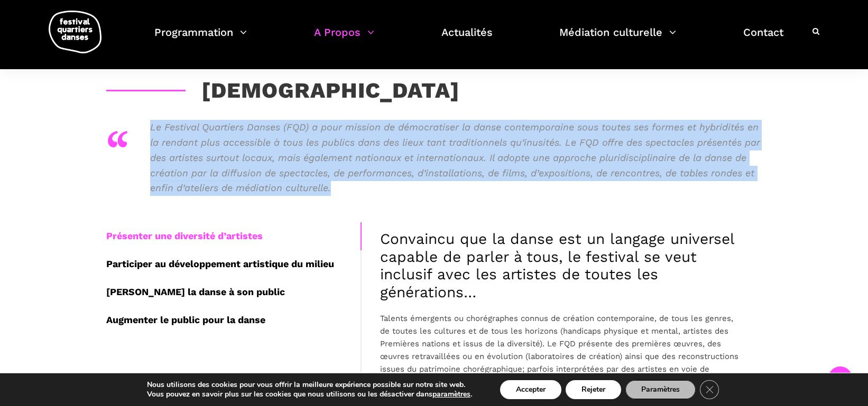 This screenshot has height=406, width=868. What do you see at coordinates (660, 390) in the screenshot?
I see `button: Paramètres` at bounding box center [660, 390].